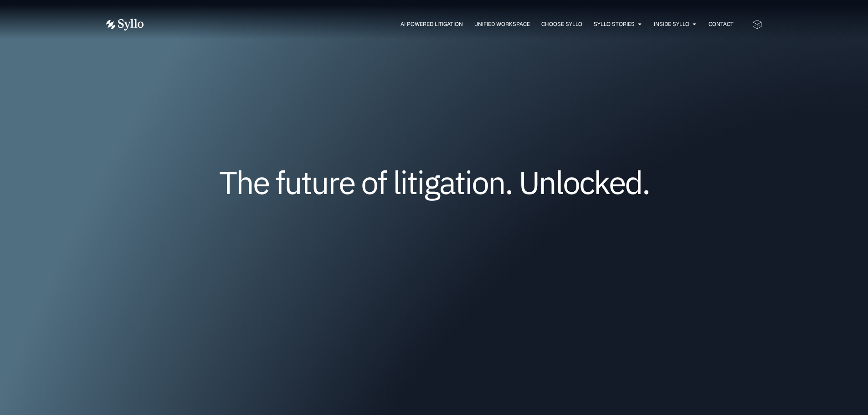  I want to click on a: AI Powered Litigation, so click(432, 24).